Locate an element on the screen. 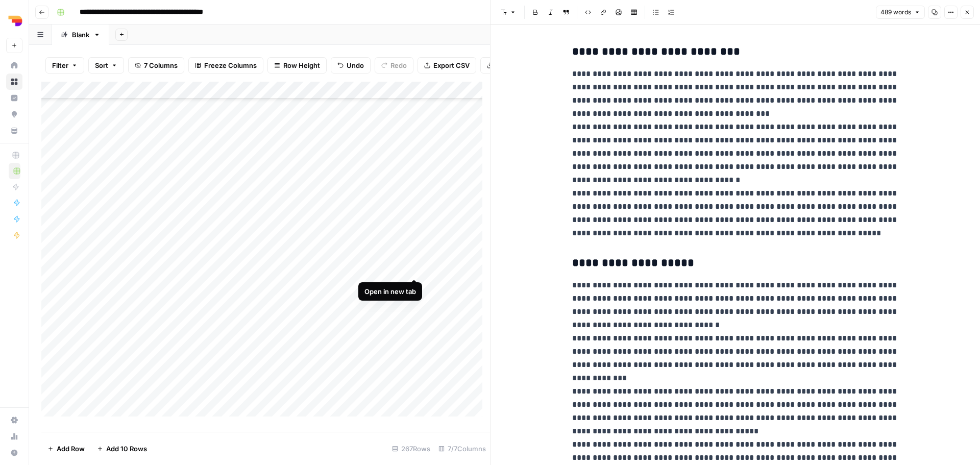 The image size is (980, 465). span: Row Height is located at coordinates (302, 66).